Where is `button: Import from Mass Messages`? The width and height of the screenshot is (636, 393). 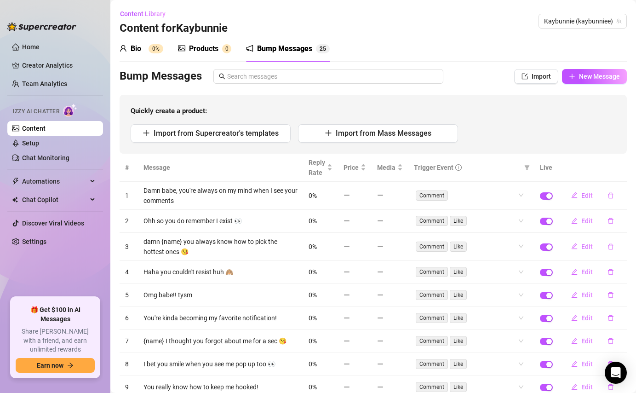 button: Import from Mass Messages is located at coordinates (378, 133).